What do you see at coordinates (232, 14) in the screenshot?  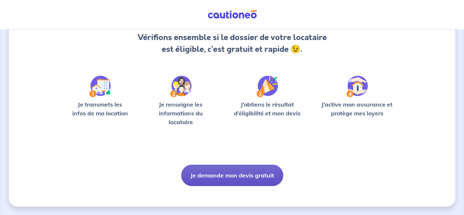 I see `img: Cautioneo` at bounding box center [232, 14].